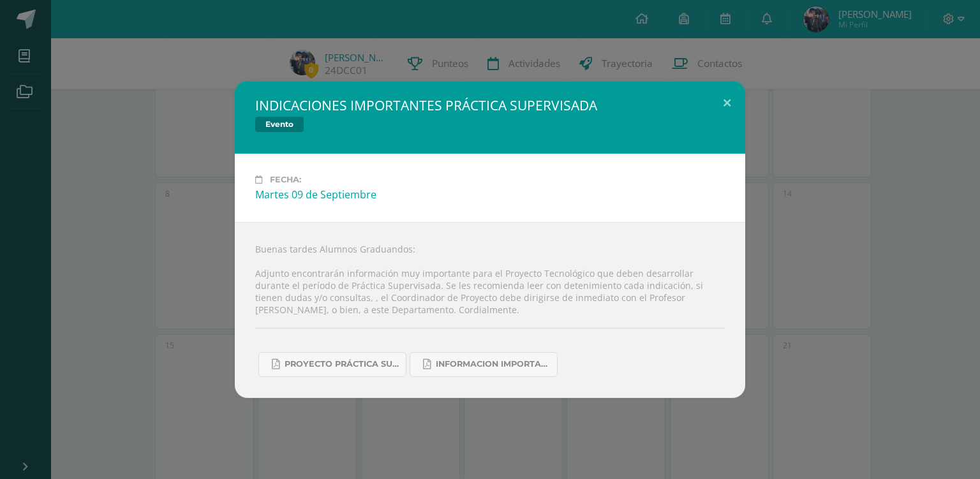 The width and height of the screenshot is (980, 479). I want to click on div: Martes 09 de Septiembre, so click(490, 195).